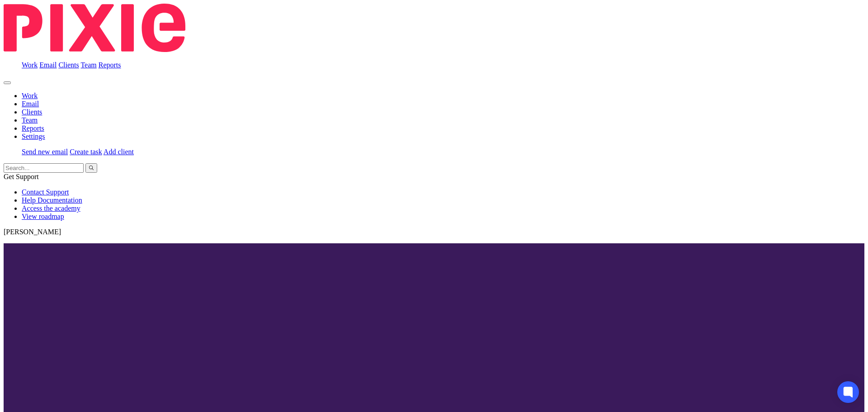 This screenshot has height=412, width=868. What do you see at coordinates (43, 216) in the screenshot?
I see `span: View roadmap` at bounding box center [43, 216].